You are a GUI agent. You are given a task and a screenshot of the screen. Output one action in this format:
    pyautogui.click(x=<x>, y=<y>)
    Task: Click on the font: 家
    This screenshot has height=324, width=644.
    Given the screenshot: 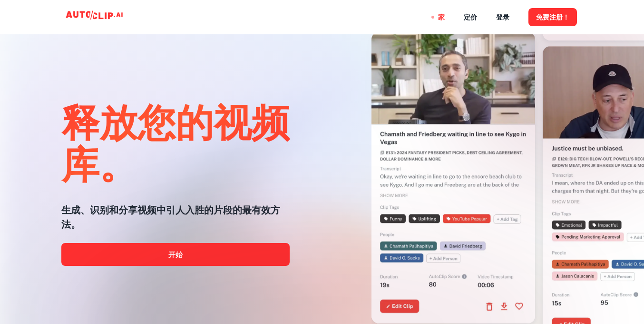 What is the action you would take?
    pyautogui.click(x=441, y=18)
    